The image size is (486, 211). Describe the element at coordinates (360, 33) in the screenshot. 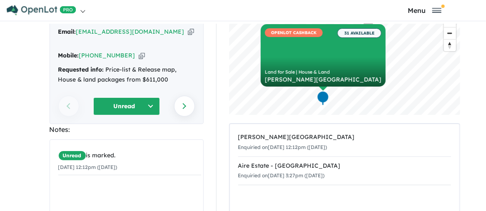

I see `span: 31 AVAILABLE` at that location.